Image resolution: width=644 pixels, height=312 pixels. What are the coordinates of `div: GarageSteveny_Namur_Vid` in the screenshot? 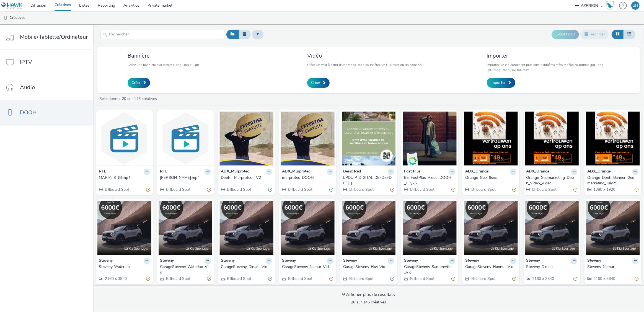 It's located at (306, 267).